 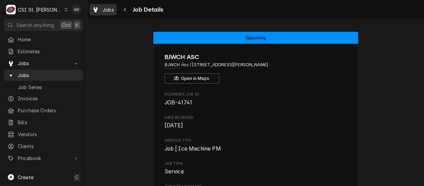 I want to click on div: AW, so click(x=77, y=10).